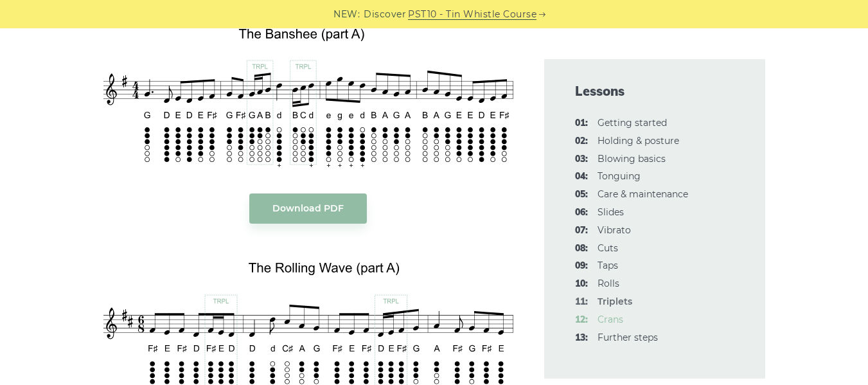 This screenshot has height=385, width=868. Describe the element at coordinates (347, 15) in the screenshot. I see `span: NEW:` at that location.